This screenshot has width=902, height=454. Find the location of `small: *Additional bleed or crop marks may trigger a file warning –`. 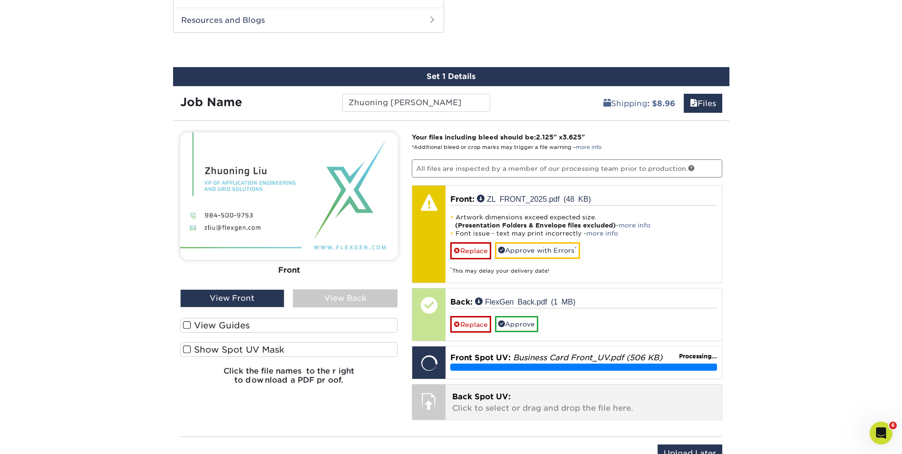

small: *Additional bleed or crop marks may trigger a file warning – is located at coordinates (506, 147).